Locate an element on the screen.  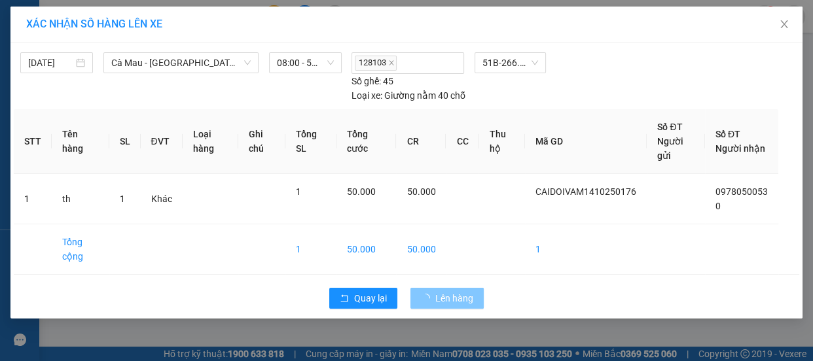
span: Lên hàng is located at coordinates (454, 299).